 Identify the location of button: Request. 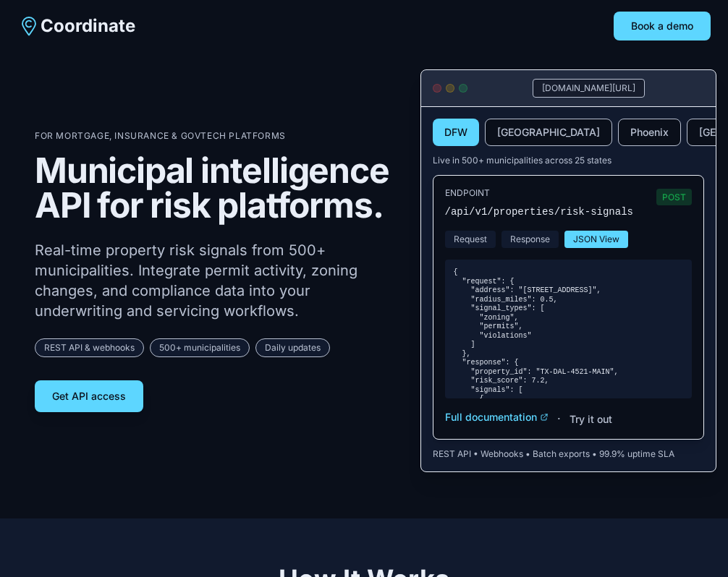
(470, 240).